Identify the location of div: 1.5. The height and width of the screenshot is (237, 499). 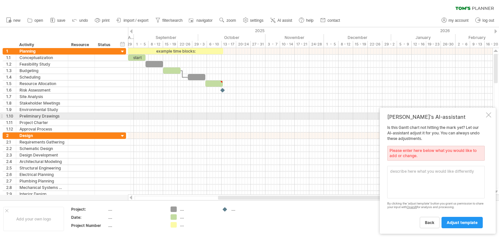
(11, 84).